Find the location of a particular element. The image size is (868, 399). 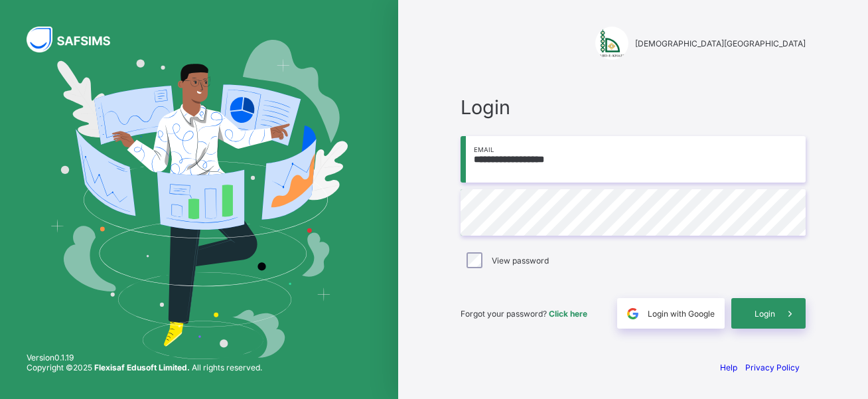

span: Login with Google is located at coordinates (681, 313).